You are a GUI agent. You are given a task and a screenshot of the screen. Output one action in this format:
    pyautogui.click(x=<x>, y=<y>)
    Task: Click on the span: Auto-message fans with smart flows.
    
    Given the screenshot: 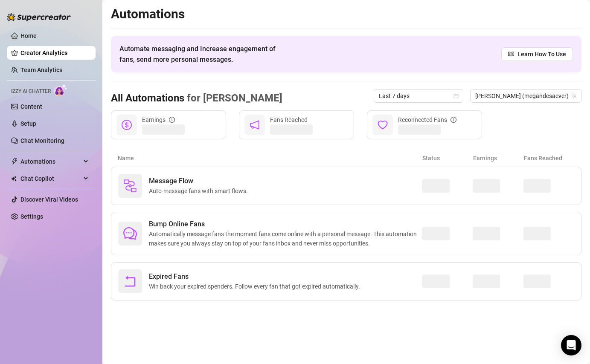 What is the action you would take?
    pyautogui.click(x=200, y=191)
    